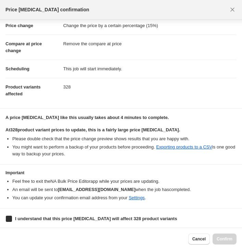  I want to click on span: Product variants affected, so click(23, 90).